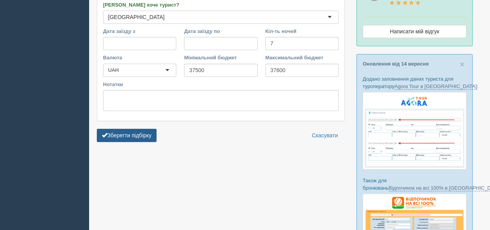  Describe the element at coordinates (302, 43) in the screenshot. I see `input: 7-10 або 7,10,14` at that location.